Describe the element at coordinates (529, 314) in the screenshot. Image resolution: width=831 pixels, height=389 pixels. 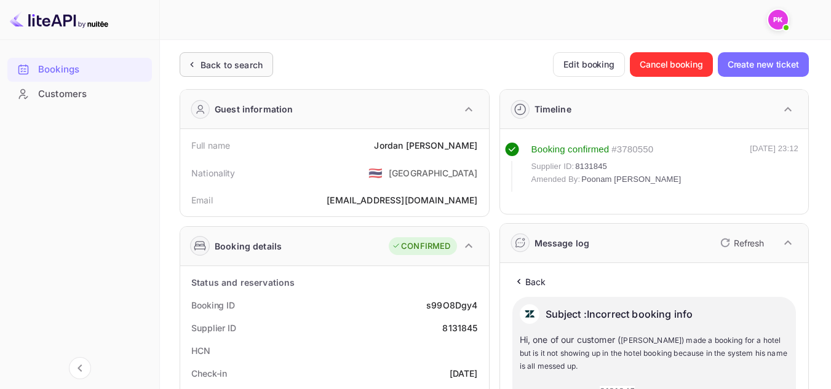
I see `img: AwvSTEc2VUhQAAAAAElFTkSuQmCC` at that location.